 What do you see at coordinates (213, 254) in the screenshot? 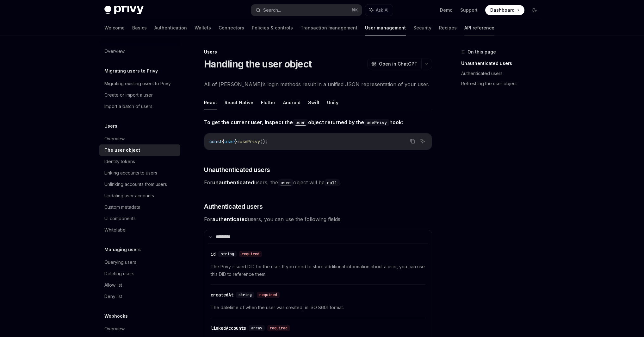
I see `div: id` at bounding box center [213, 254].